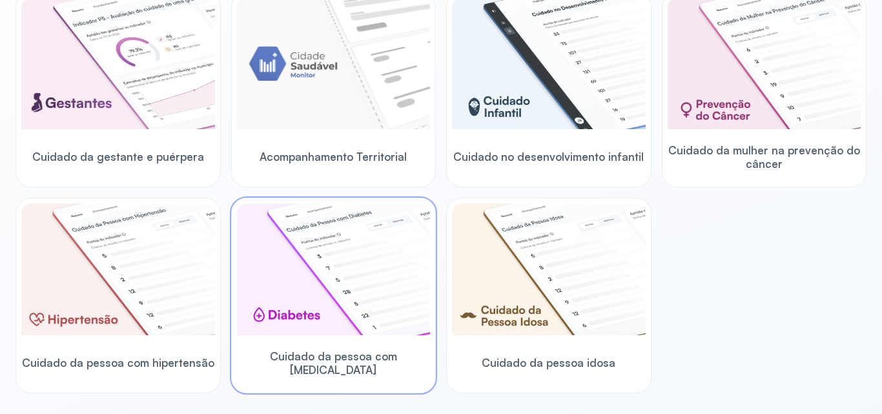 This screenshot has width=882, height=414. What do you see at coordinates (549, 269) in the screenshot?
I see `img: elderly.png` at bounding box center [549, 269].